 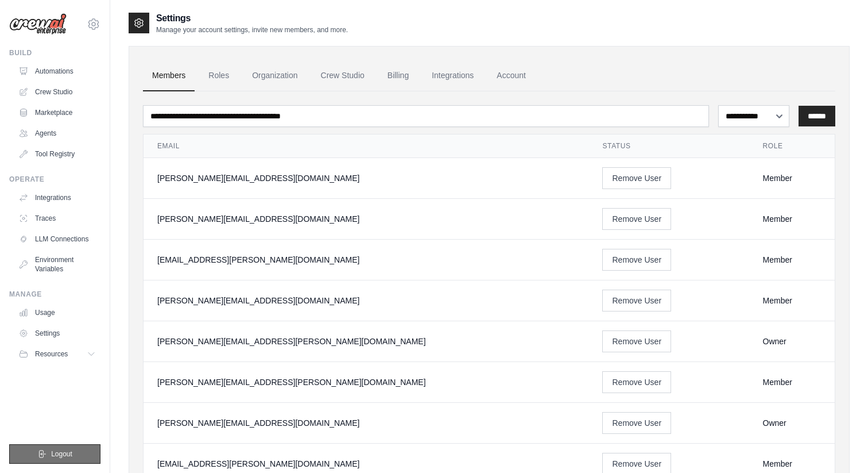 What do you see at coordinates (55, 454) in the screenshot?
I see `button: Logout` at bounding box center [55, 454].